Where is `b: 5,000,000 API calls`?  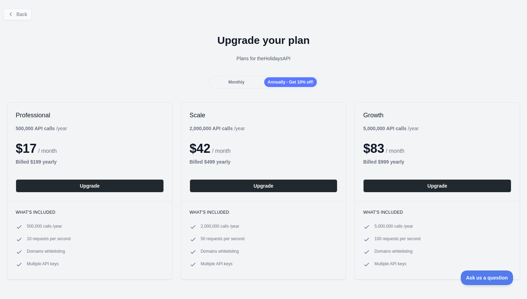 b: 5,000,000 API calls is located at coordinates (384, 129).